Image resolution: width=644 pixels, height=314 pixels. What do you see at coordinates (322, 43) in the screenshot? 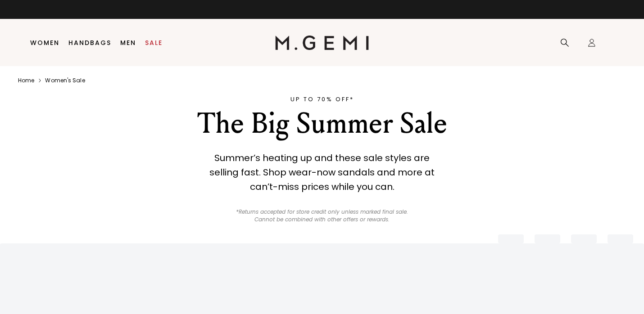
I see `img: M.Gemi` at bounding box center [322, 43].